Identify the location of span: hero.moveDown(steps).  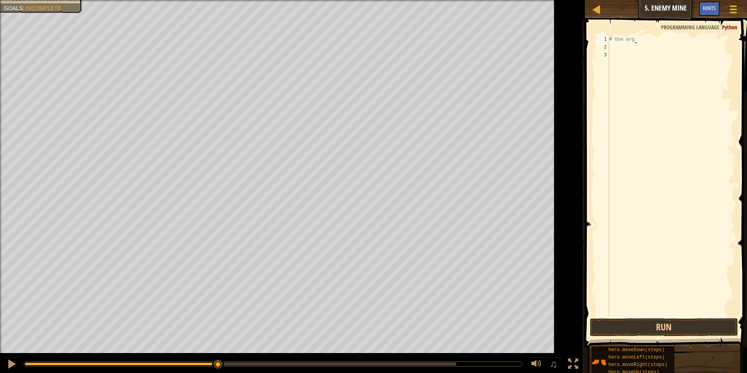
(636, 350).